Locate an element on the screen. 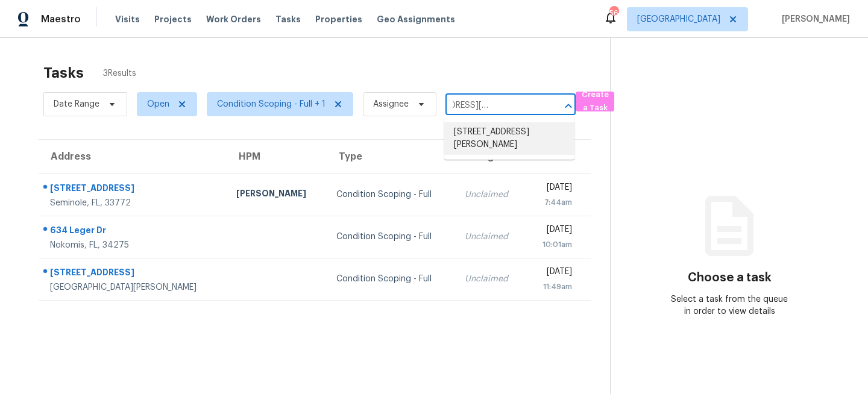  th: Address is located at coordinates (132, 156).